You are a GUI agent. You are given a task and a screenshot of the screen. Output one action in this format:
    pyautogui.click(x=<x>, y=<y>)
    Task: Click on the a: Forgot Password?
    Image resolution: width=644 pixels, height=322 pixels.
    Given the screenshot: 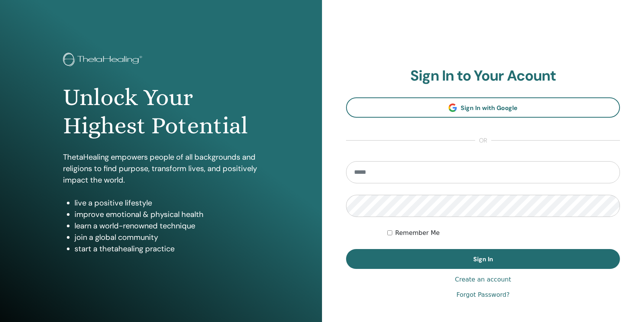 What is the action you would take?
    pyautogui.click(x=483, y=295)
    